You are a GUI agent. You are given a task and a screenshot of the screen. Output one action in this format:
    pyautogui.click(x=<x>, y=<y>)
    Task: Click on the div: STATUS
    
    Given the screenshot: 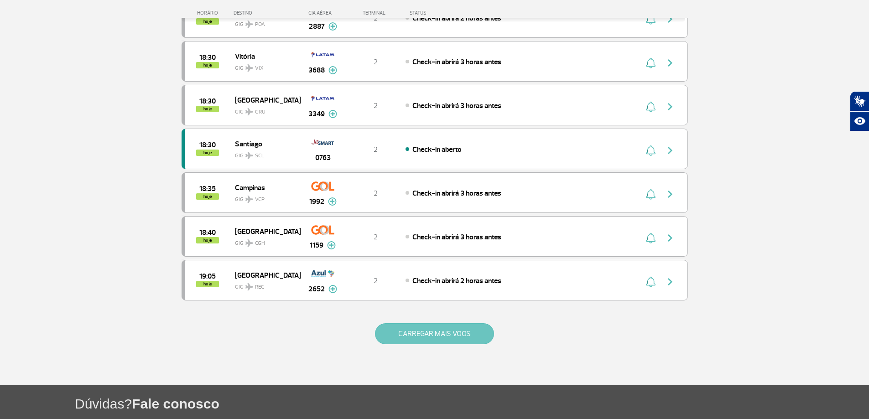 What is the action you would take?
    pyautogui.click(x=442, y=13)
    